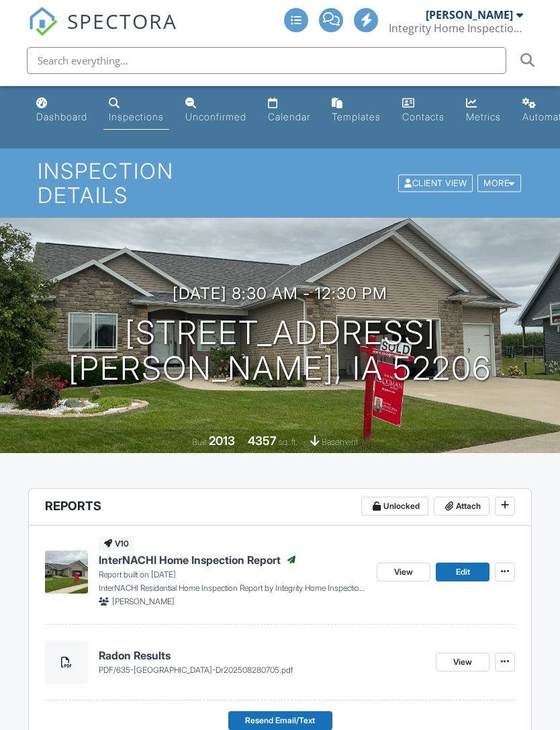 The height and width of the screenshot is (730, 560). What do you see at coordinates (136, 116) in the screenshot?
I see `div: Inspections` at bounding box center [136, 116].